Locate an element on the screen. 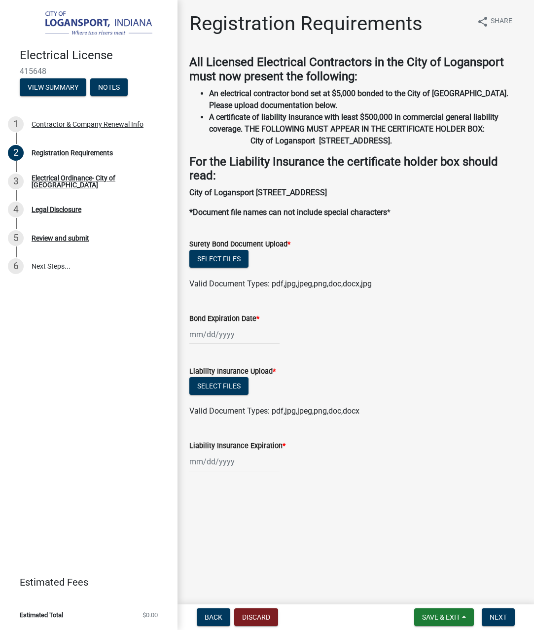 Image resolution: width=534 pixels, height=630 pixels. h1: Registration Requirements is located at coordinates (306, 24).